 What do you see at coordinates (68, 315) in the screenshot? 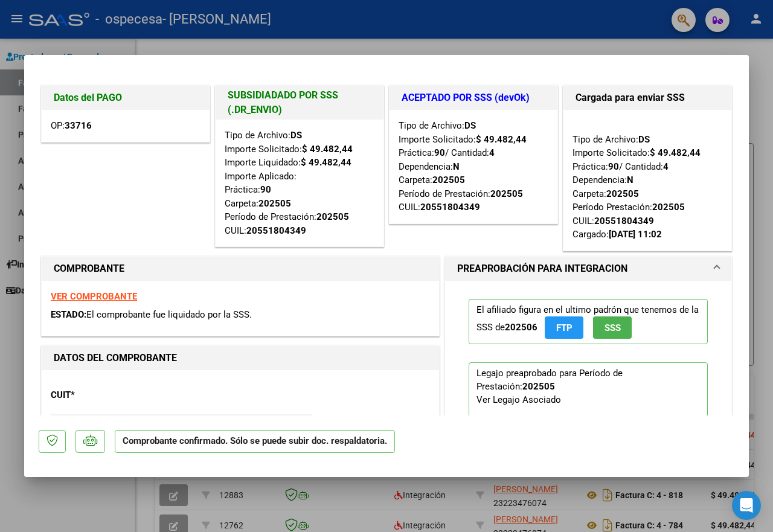
I see `span: ESTADO:` at bounding box center [68, 315].